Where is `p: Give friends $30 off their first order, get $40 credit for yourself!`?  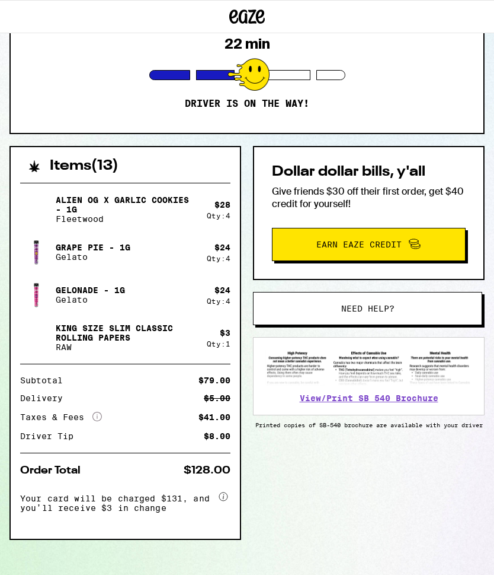
p: Give friends $30 off their first order, get $40 credit for yourself! is located at coordinates (369, 197).